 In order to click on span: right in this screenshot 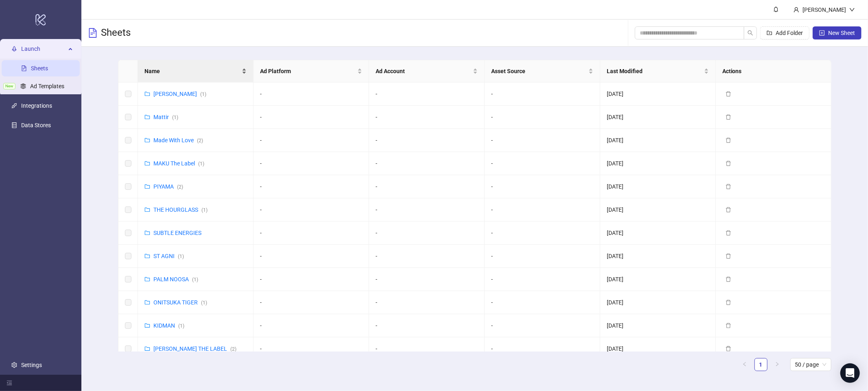, I will do `click(778, 365)`.